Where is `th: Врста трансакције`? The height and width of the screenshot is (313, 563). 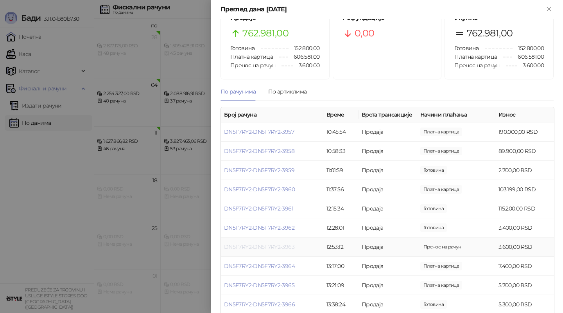
th: Врста трансакције is located at coordinates (388, 115).